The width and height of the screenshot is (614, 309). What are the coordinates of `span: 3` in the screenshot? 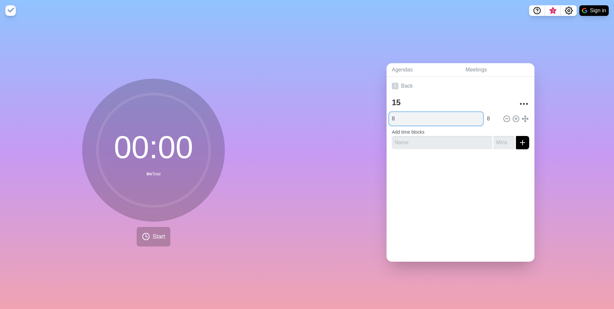 It's located at (553, 11).